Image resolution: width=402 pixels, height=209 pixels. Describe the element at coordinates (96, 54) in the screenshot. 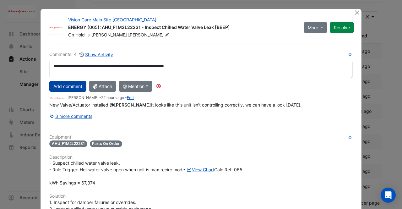

I see `button: Show Activity` at that location.